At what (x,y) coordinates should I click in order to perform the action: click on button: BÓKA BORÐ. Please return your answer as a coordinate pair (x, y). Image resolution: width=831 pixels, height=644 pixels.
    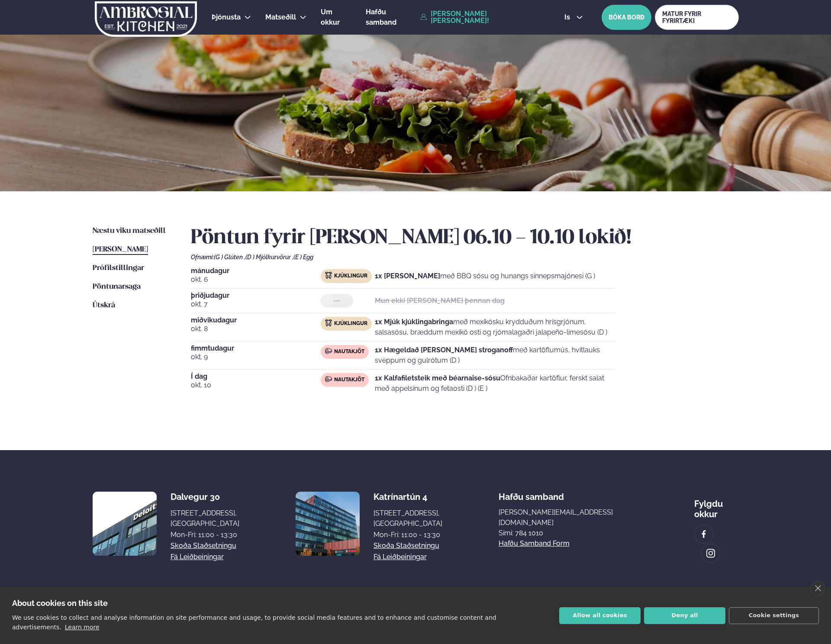
    Looking at the image, I should click on (626, 18).